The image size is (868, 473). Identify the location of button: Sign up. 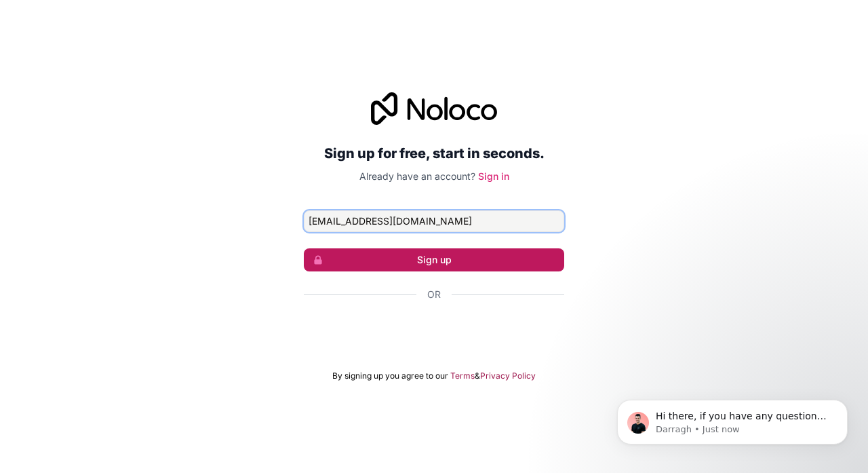
(434, 260).